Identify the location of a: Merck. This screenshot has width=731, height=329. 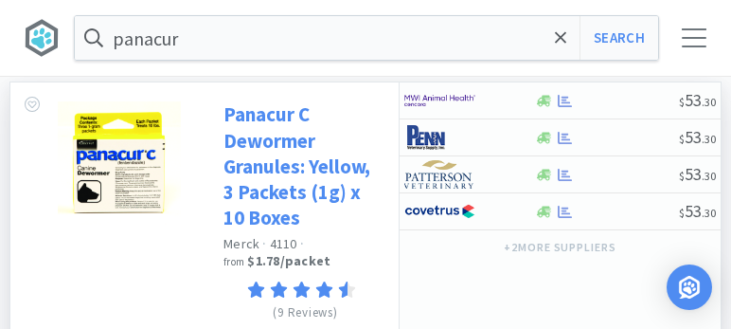
(242, 243).